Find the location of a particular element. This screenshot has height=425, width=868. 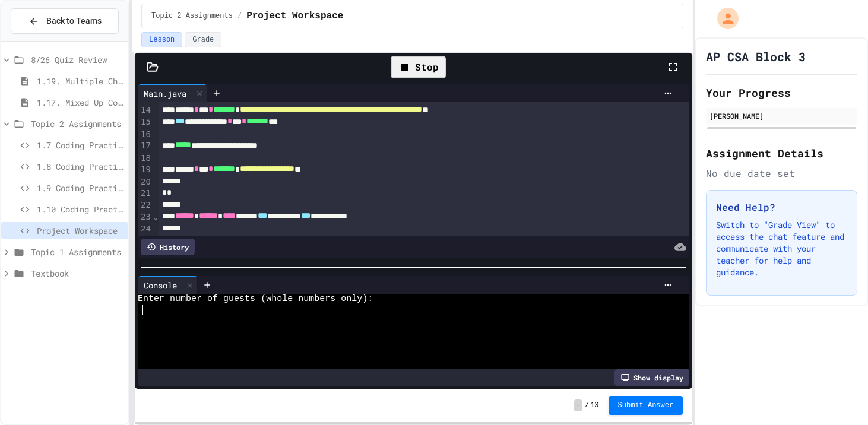

span: Back to Teams is located at coordinates (74, 20).